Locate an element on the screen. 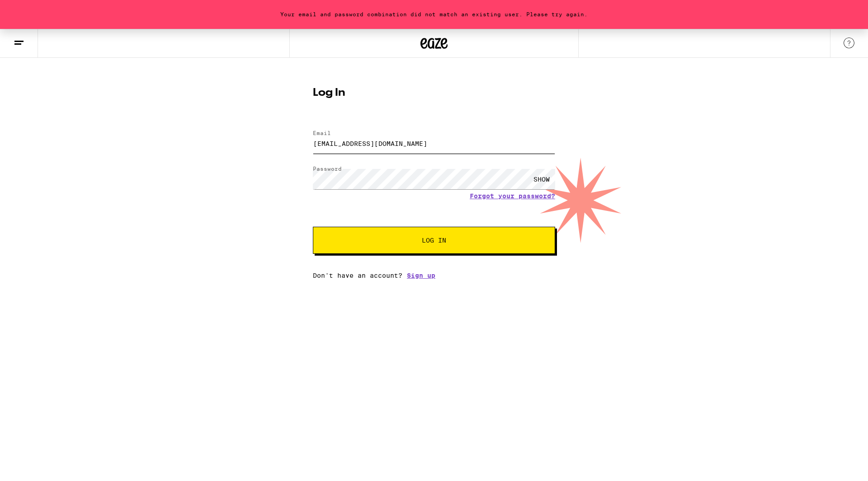 The width and height of the screenshot is (868, 481). div: Don't have an account? is located at coordinates (434, 276).